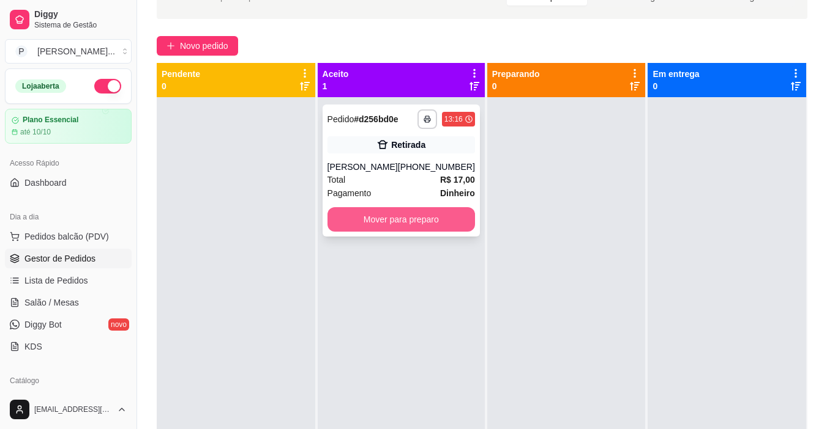  Describe the element at coordinates (68, 126) in the screenshot. I see `a: Plano Essencialaté 10/10` at that location.